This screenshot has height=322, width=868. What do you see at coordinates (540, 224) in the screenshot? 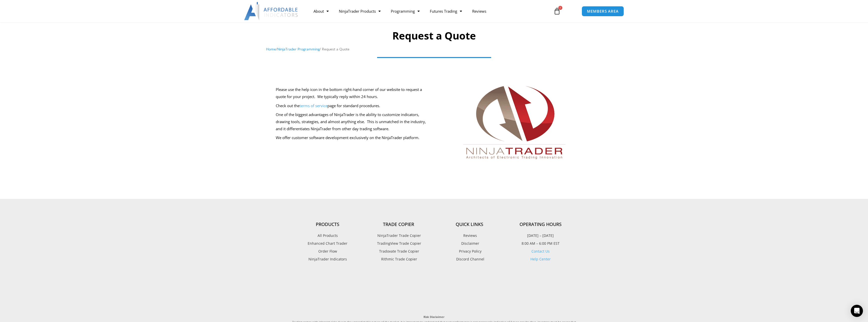
I see `h4: Operating Hours` at bounding box center [540, 224].